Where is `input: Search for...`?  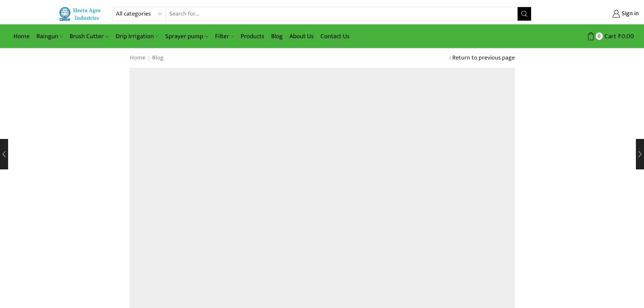 input: Search for... is located at coordinates (342, 14).